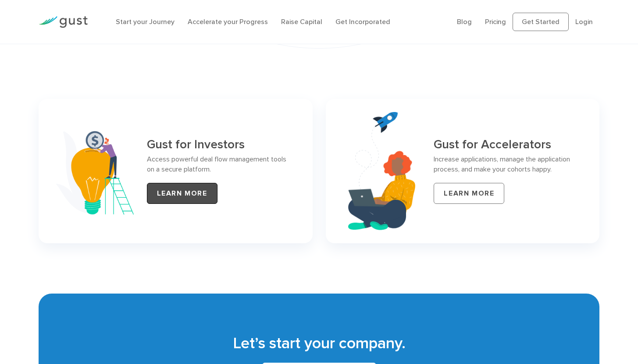 The height and width of the screenshot is (364, 638). What do you see at coordinates (221, 164) in the screenshot?
I see `p: Access powerful deal flow management tools on a secure platform.` at bounding box center [221, 164].